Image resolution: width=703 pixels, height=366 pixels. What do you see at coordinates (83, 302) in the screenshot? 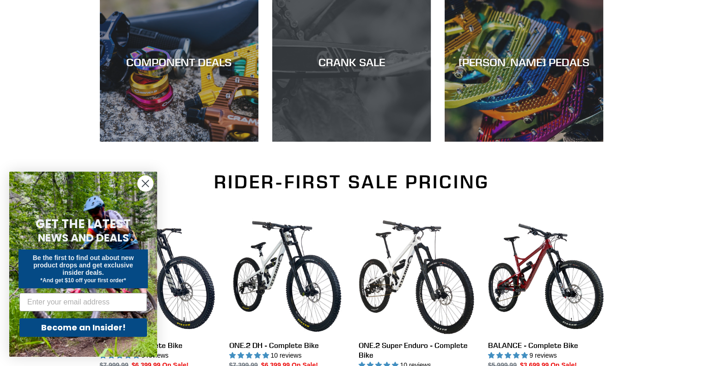
I see `input: Enter your email address` at bounding box center [83, 302].